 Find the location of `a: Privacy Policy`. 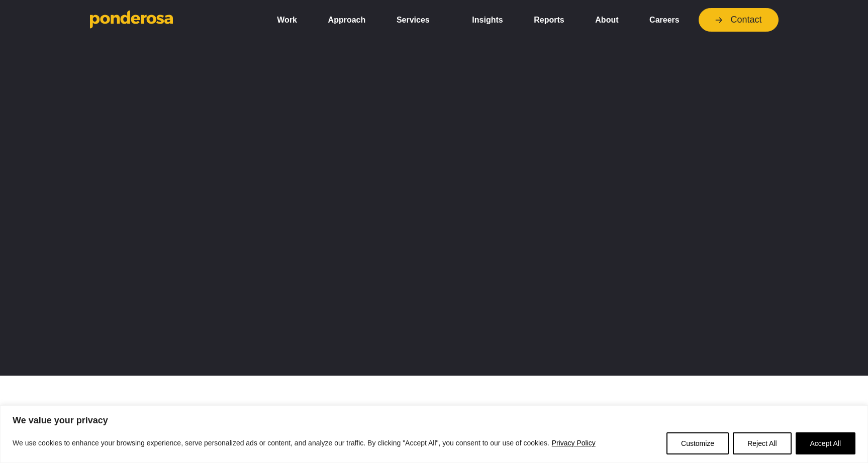

a: Privacy Policy is located at coordinates (573, 443).